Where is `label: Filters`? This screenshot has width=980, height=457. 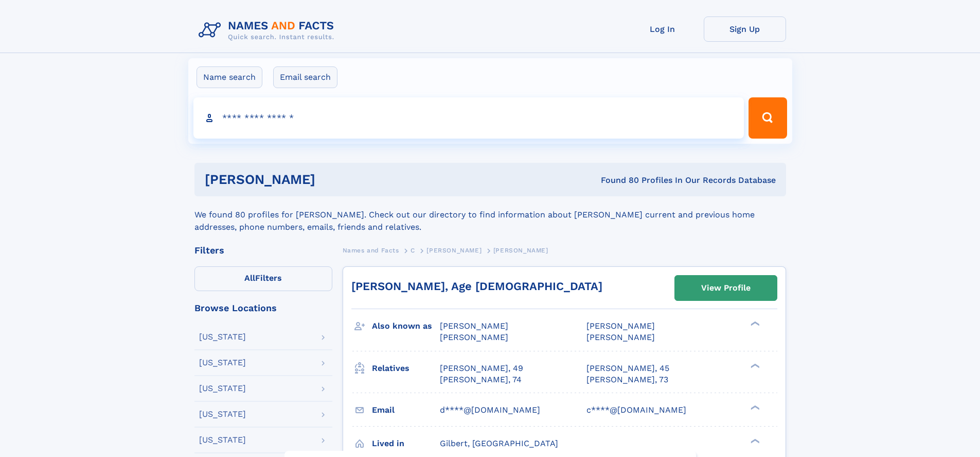
label: Filters is located at coordinates (263, 278).